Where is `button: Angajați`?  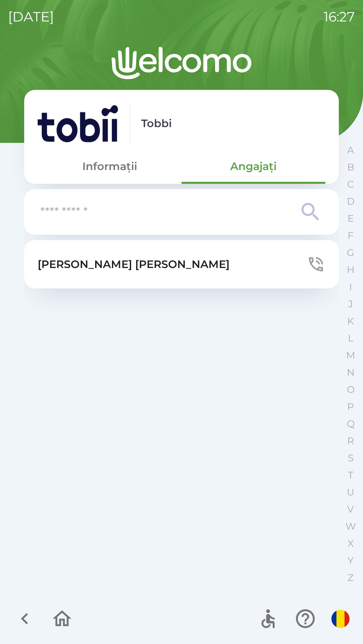
button: Angajați is located at coordinates (253, 166).